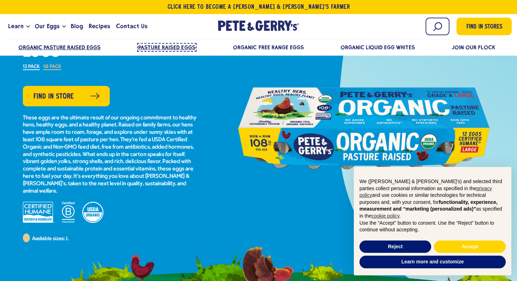 The image size is (517, 281). I want to click on span: Recipes, so click(99, 26).